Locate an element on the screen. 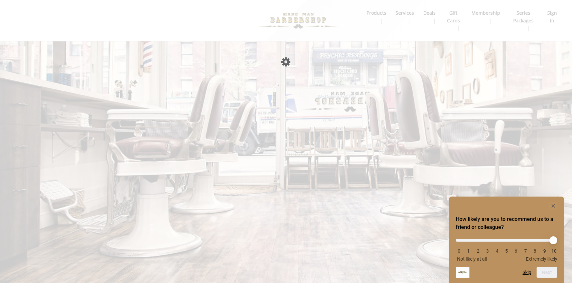 The height and width of the screenshot is (283, 572). li: 8 is located at coordinates (535, 251).